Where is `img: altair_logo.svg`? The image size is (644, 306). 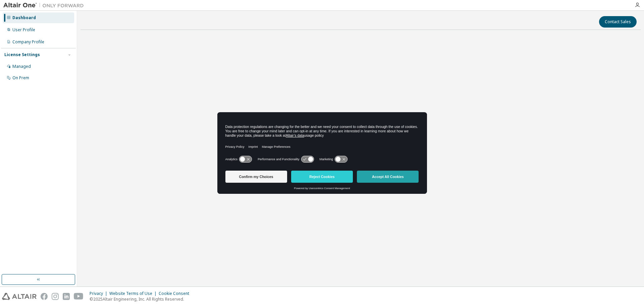
img: altair_logo.svg is located at coordinates (19, 296).